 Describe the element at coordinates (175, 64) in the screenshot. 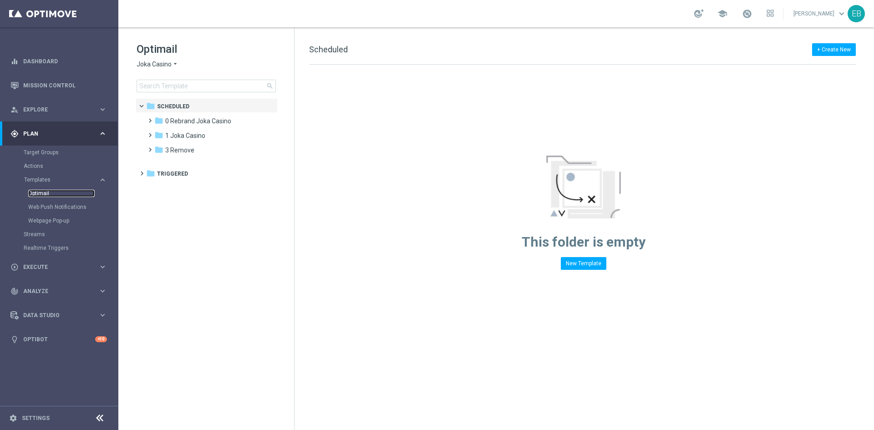

I see `i: arrow_drop_down` at that location.